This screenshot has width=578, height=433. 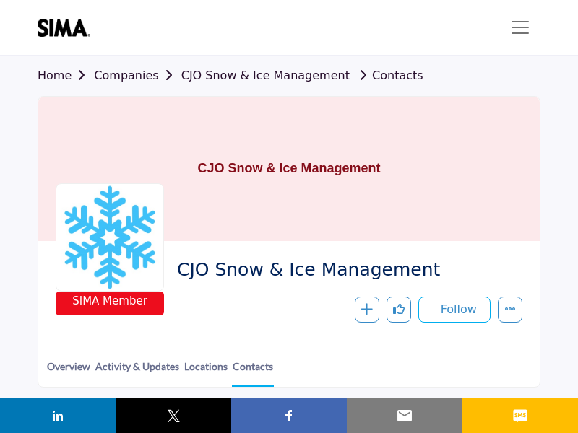 What do you see at coordinates (454, 310) in the screenshot?
I see `button: Follow` at bounding box center [454, 310].